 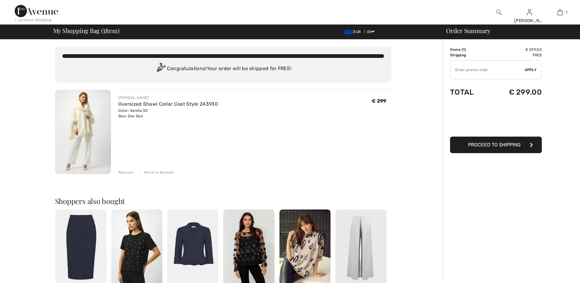 I want to click on img: 1ère Avenue, so click(x=36, y=11).